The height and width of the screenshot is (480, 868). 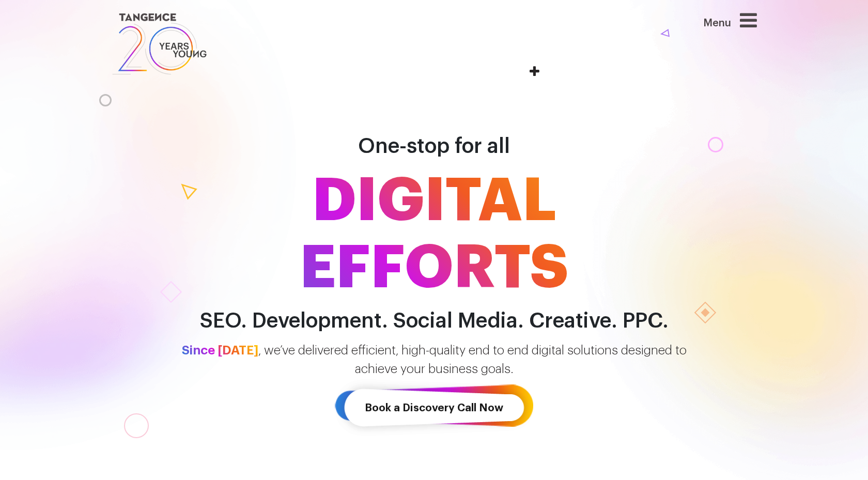 I want to click on h2: SEO. Development. Social Media. Creative. PPC., so click(x=434, y=321).